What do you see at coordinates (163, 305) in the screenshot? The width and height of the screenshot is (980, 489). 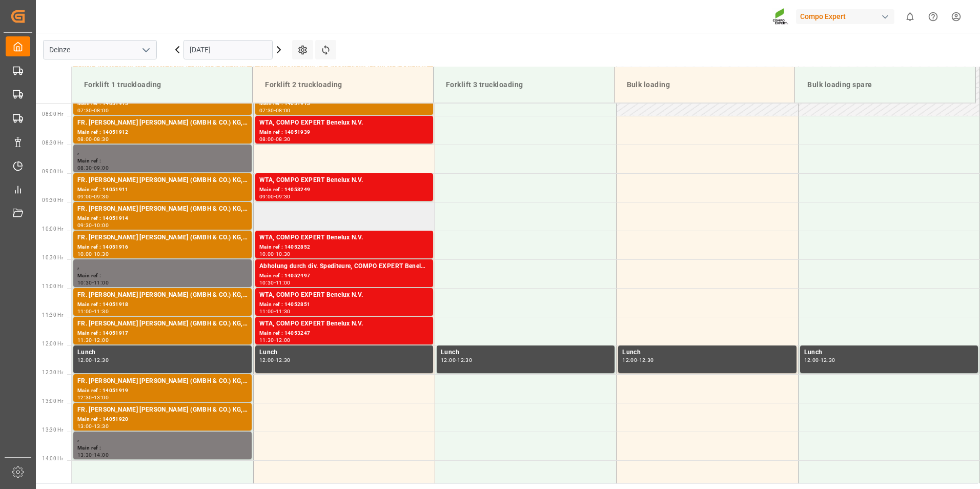 I see `div: Main ref : 14051918` at bounding box center [163, 305].